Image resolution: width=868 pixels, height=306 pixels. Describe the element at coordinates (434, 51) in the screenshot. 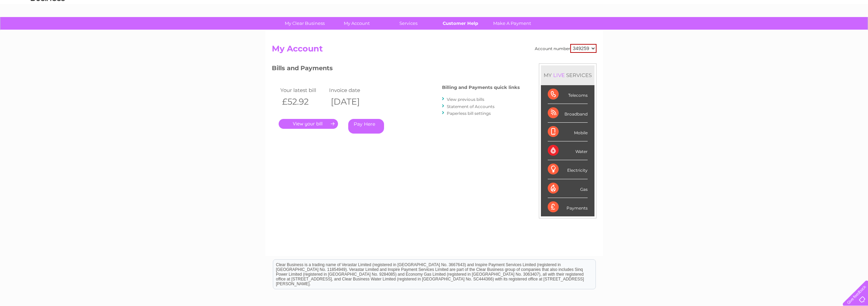

I see `h2: My Account` at that location.